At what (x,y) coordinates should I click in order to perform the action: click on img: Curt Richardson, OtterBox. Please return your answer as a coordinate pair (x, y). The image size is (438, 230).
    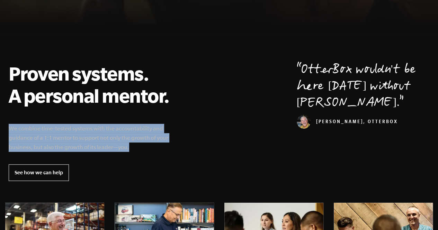
    Looking at the image, I should click on (303, 122).